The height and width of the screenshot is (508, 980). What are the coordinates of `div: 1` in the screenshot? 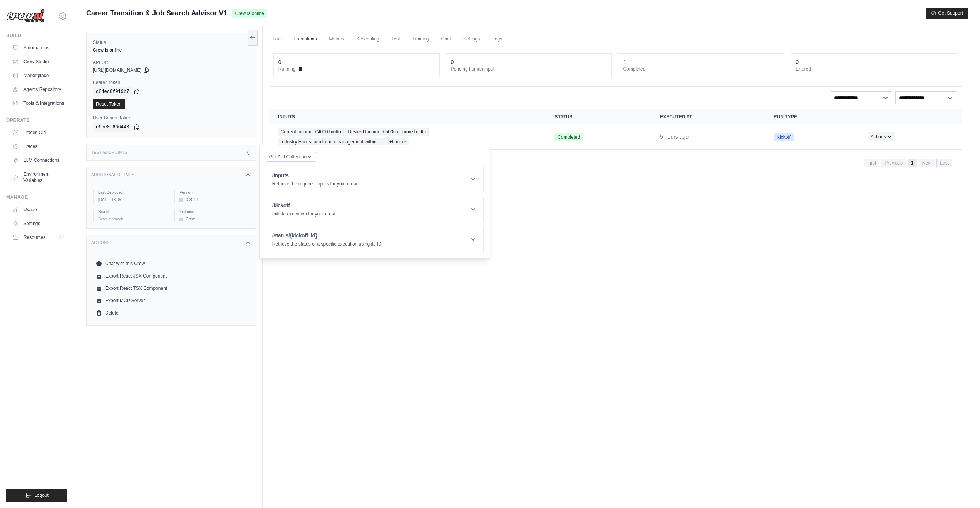 It's located at (625, 62).